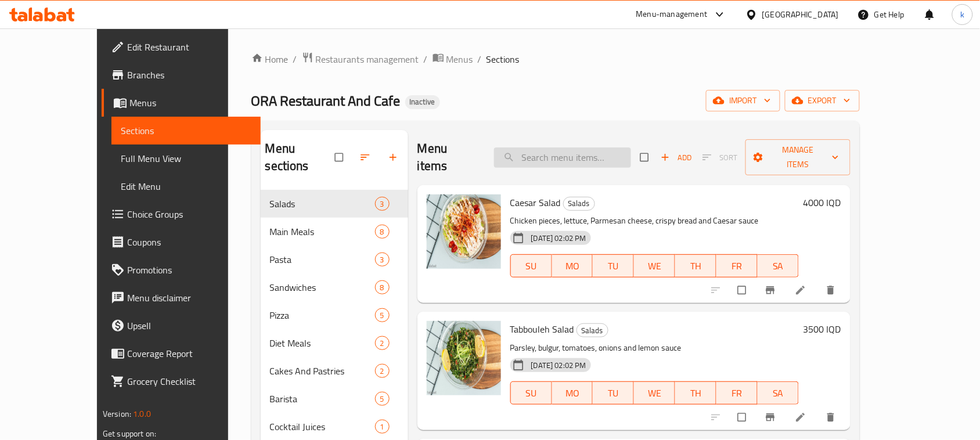 The image size is (980, 440). I want to click on div: Pizza, so click(322, 316).